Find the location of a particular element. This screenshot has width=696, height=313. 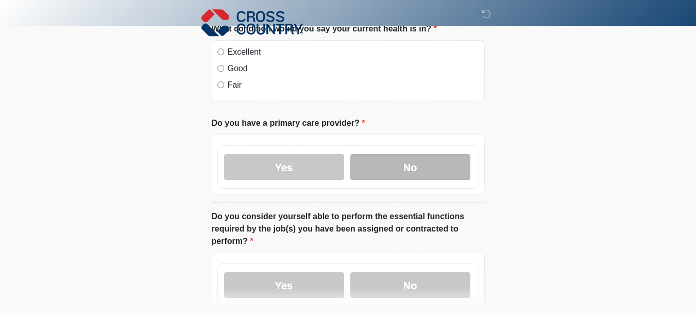

img: Cross Country Logo is located at coordinates (253, 23).